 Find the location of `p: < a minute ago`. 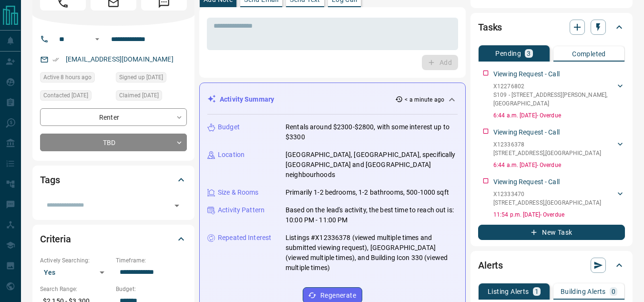

p: < a minute ago is located at coordinates (424, 100).